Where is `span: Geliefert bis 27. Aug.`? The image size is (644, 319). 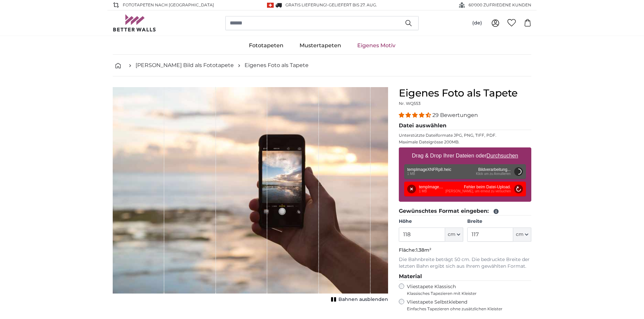
span: Geliefert bis 27. Aug. is located at coordinates (352, 5).